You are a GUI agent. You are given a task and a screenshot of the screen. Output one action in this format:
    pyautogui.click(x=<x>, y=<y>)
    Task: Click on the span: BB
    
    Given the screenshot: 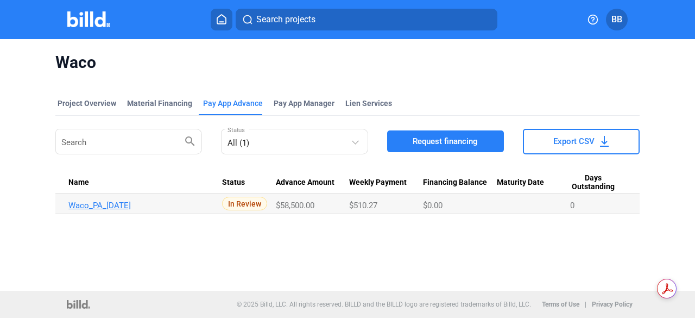 What is the action you would take?
    pyautogui.click(x=617, y=20)
    